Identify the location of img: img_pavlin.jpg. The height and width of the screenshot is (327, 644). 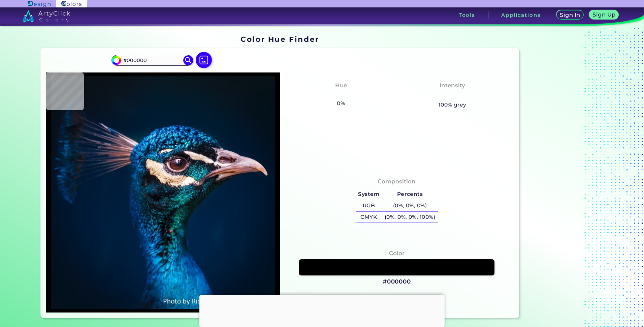
(163, 192).